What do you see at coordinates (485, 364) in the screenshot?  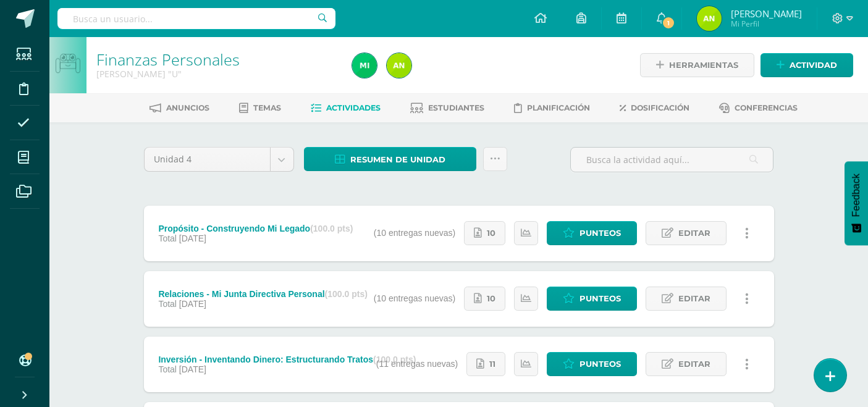 I see `a: 11` at bounding box center [485, 364].